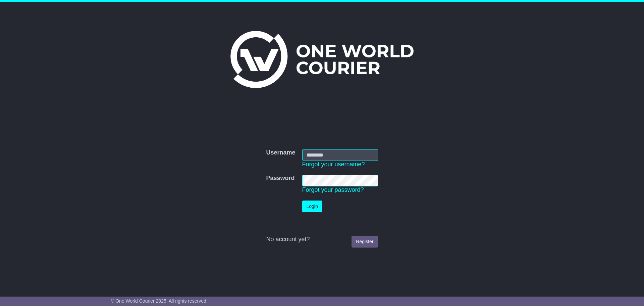 Image resolution: width=644 pixels, height=306 pixels. What do you see at coordinates (159, 301) in the screenshot?
I see `span: © One World Courier 2025. All rights reserved.` at bounding box center [159, 301].